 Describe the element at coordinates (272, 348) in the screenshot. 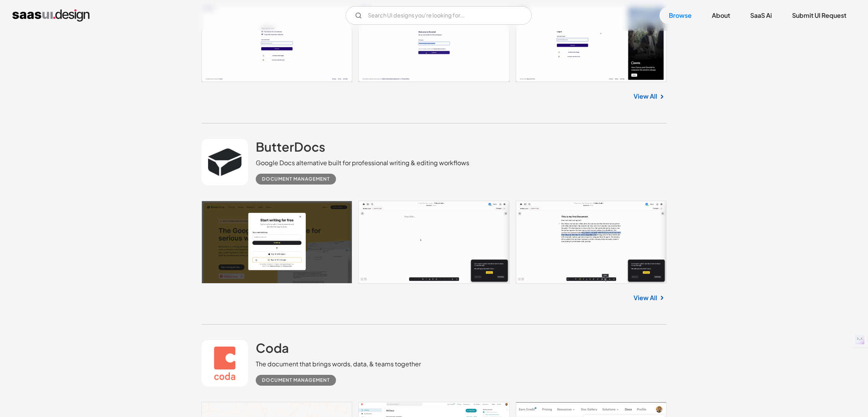

I see `h2: Coda` at that location.